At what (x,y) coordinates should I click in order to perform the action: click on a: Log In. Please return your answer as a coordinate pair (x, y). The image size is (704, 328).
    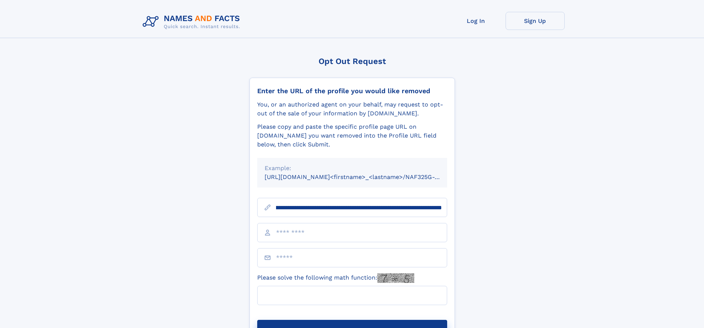
    Looking at the image, I should click on (476, 21).